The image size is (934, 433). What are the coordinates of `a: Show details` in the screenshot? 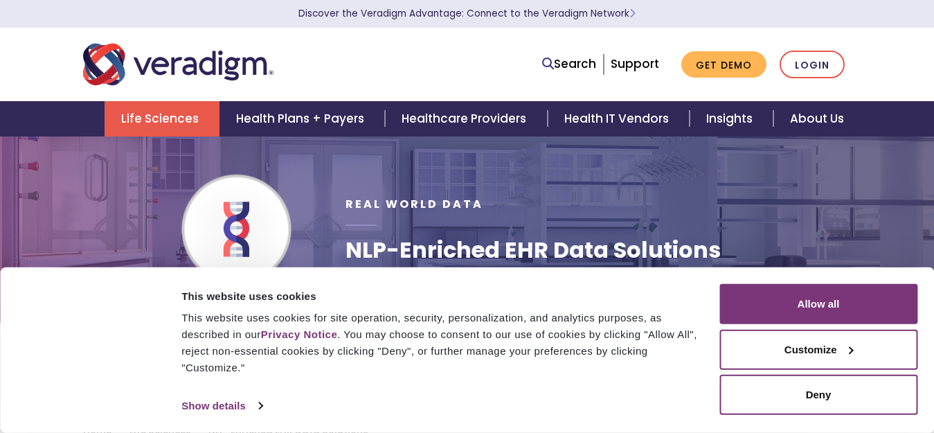 It's located at (221, 406).